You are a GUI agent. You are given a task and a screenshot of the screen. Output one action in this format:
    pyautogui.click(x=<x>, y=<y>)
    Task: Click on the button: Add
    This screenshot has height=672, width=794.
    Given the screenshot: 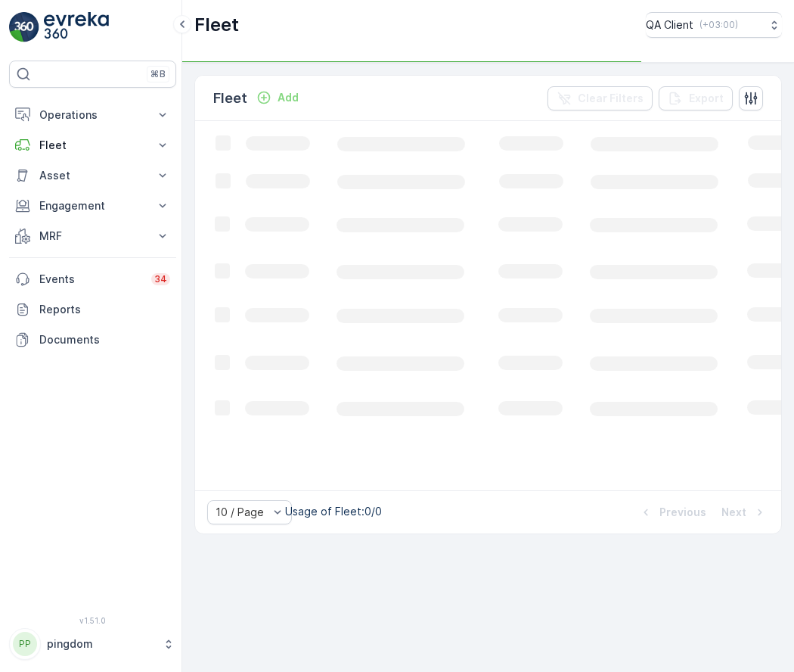 What is the action you would take?
    pyautogui.click(x=278, y=98)
    